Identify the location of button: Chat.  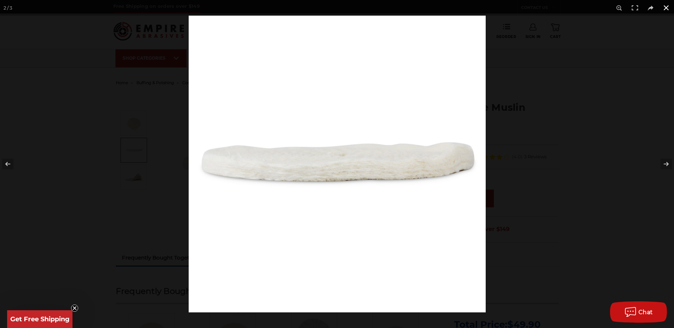
(639, 312).